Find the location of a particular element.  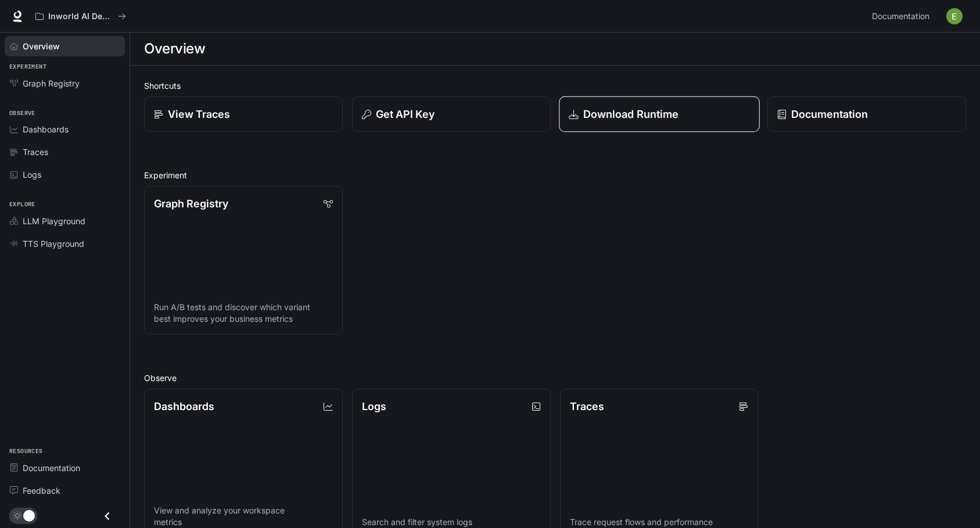

p: Inworld AI Demos is located at coordinates (81, 17).